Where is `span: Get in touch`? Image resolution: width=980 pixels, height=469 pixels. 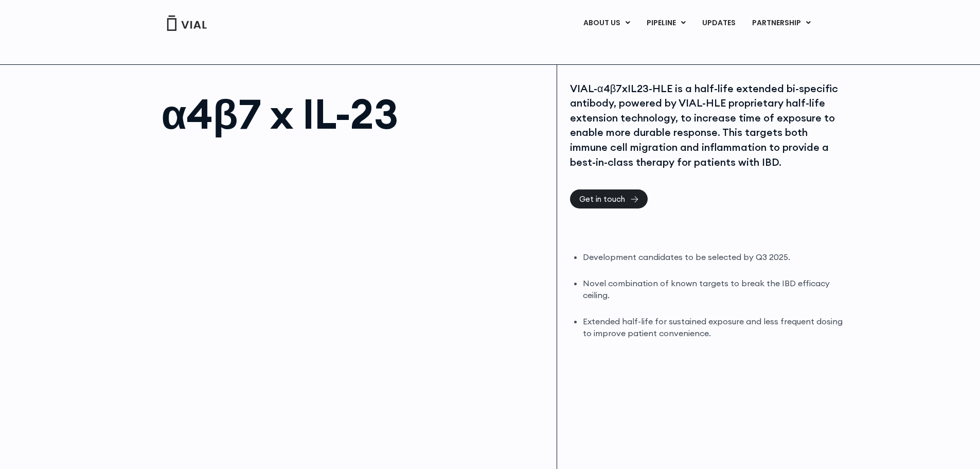 span: Get in touch is located at coordinates (602, 199).